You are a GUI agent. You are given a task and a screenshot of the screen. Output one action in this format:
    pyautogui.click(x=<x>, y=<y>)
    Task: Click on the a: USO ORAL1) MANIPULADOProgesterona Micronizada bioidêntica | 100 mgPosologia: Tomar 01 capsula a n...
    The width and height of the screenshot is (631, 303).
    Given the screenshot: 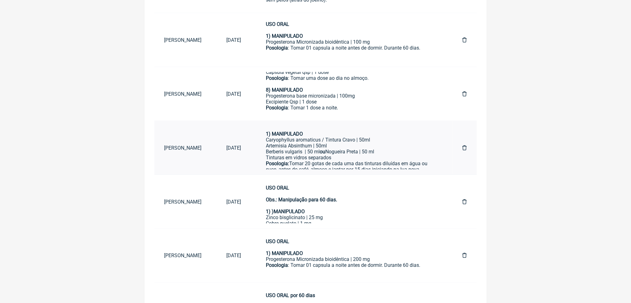 What is the action you would take?
    pyautogui.click(x=352, y=40)
    